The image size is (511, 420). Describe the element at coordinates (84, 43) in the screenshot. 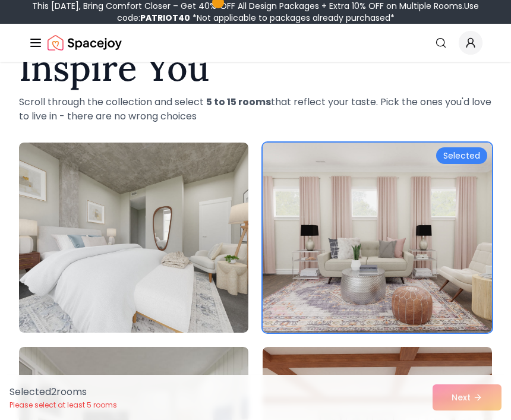

I see `img: Spacejoy Logo` at that location.